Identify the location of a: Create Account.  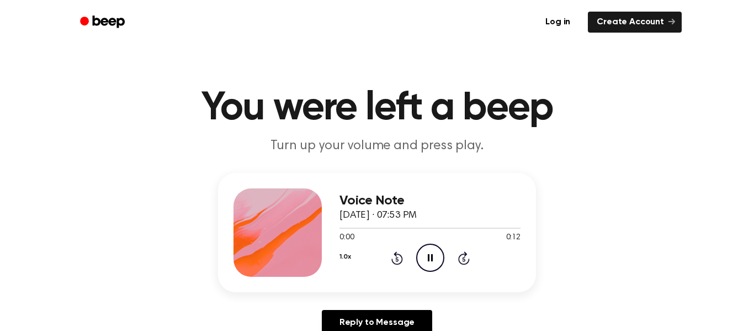
(635, 22).